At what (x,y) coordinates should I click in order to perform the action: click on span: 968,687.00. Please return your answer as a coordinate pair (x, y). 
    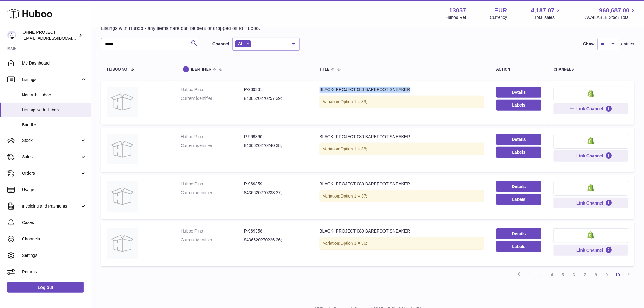
    Looking at the image, I should click on (615, 10).